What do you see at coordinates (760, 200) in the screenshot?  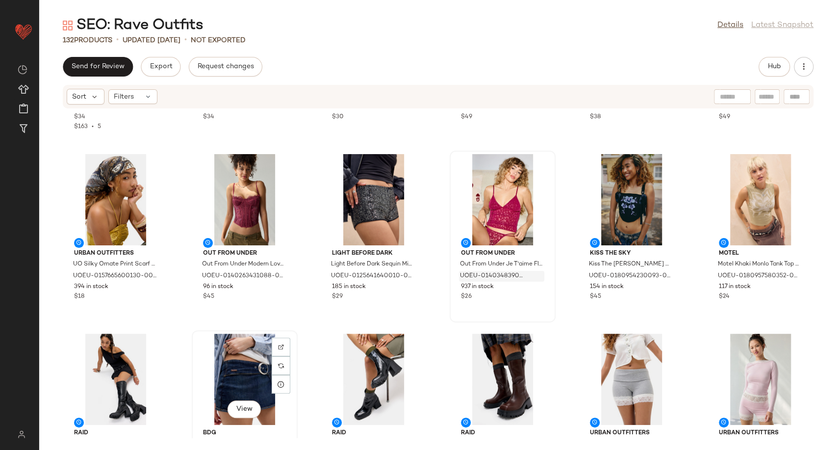 I see `img: 0180957580352_036_a2` at bounding box center [760, 200].